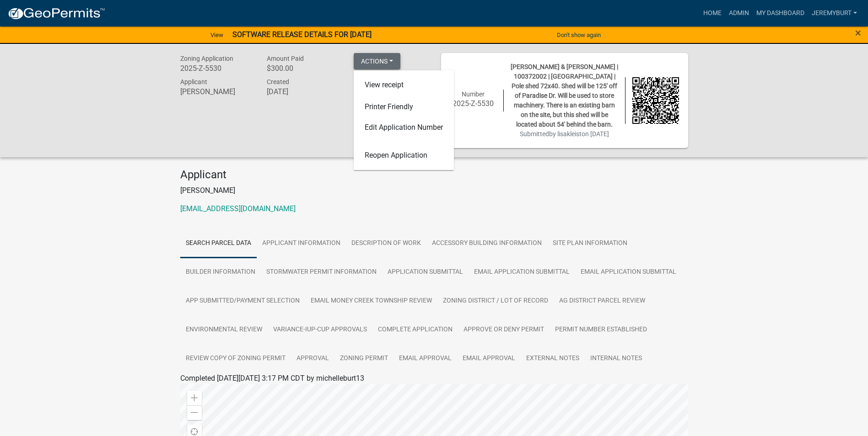 The width and height of the screenshot is (868, 436). I want to click on a: Printer Friendly, so click(404, 107).